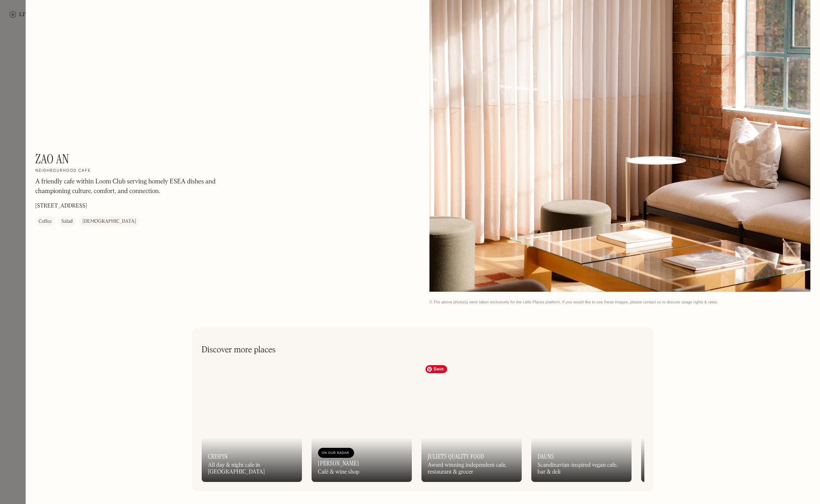  I want to click on h2: Discover more places, so click(239, 350).